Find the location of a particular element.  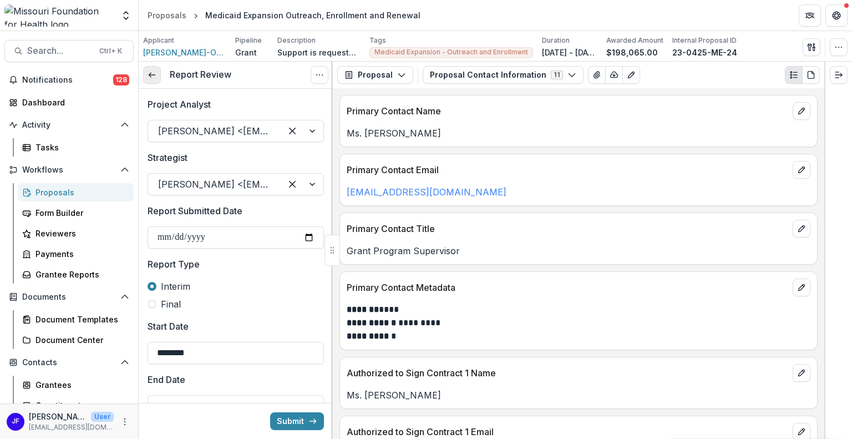

a: Grantee Reports is located at coordinates (75, 274).